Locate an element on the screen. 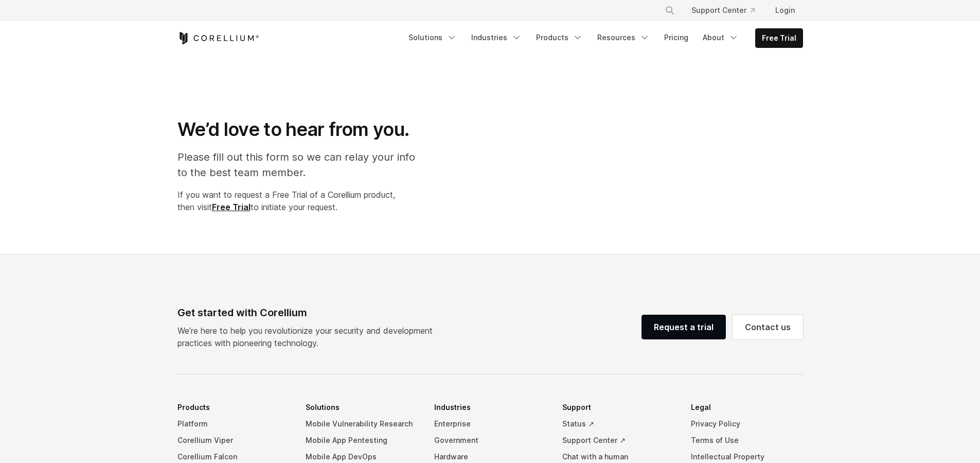 The width and height of the screenshot is (980, 463). a: Enterprise is located at coordinates (491, 424).